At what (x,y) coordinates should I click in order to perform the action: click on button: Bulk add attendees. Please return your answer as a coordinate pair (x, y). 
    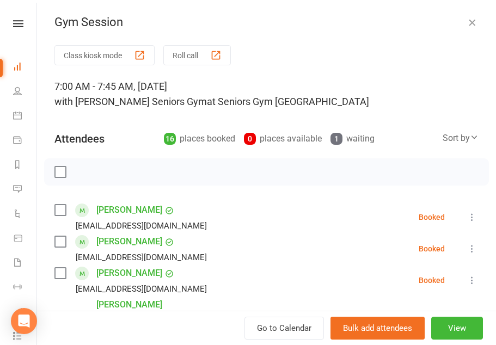
    Looking at the image, I should click on (377, 328).